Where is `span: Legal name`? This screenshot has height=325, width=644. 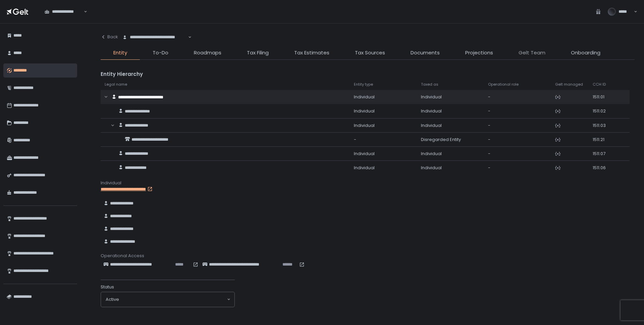
span: Legal name is located at coordinates (116, 84).